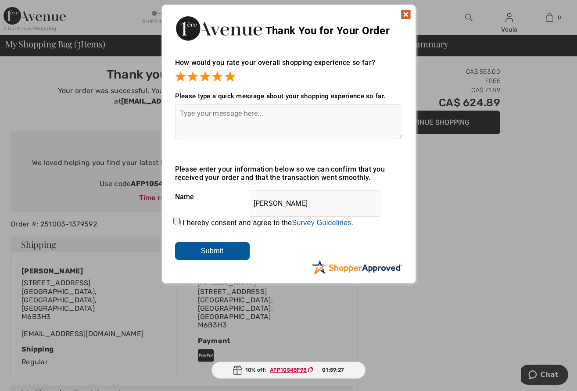  Describe the element at coordinates (219, 28) in the screenshot. I see `img: Thank You for Your Order` at that location.